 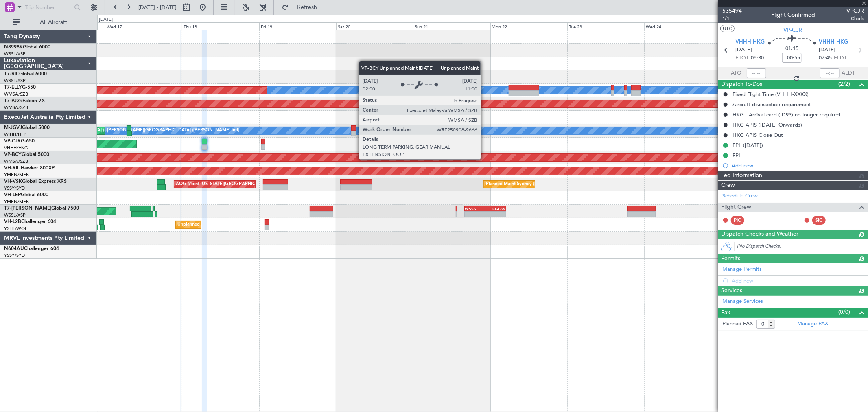 What do you see at coordinates (770, 94) in the screenshot?
I see `div: Fixed Flight Time (VHHH-XXXX)` at bounding box center [770, 94].